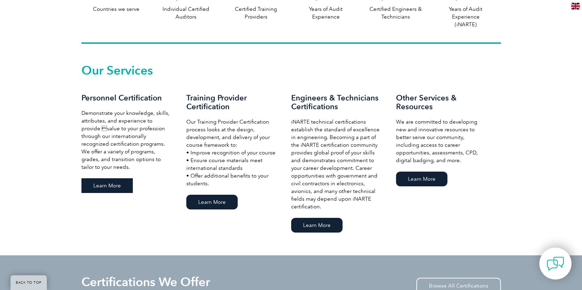  I want to click on p: Our Training Provider Certification process looks at the design, development, and delivery of you..., so click(232, 153).